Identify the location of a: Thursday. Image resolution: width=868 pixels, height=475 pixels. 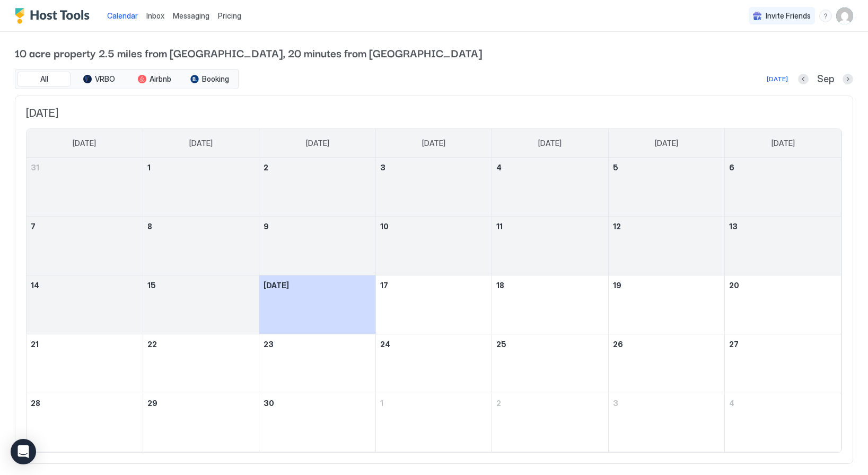
(550, 143).